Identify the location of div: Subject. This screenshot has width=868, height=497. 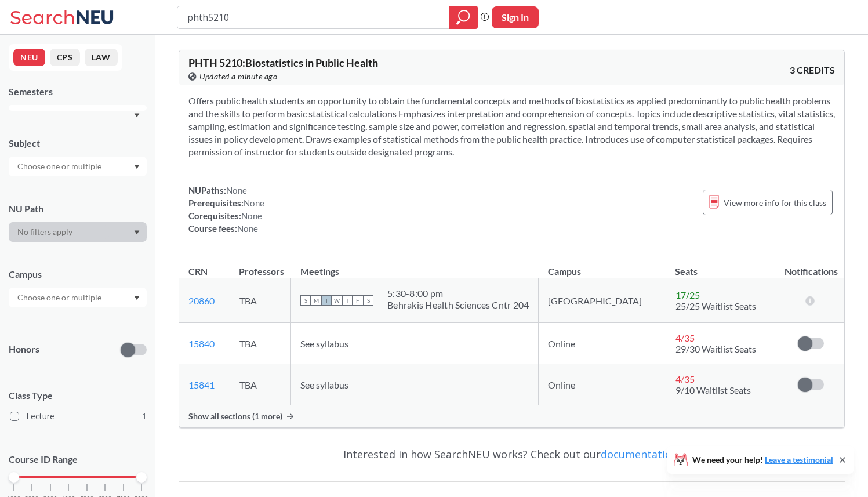
(77, 143).